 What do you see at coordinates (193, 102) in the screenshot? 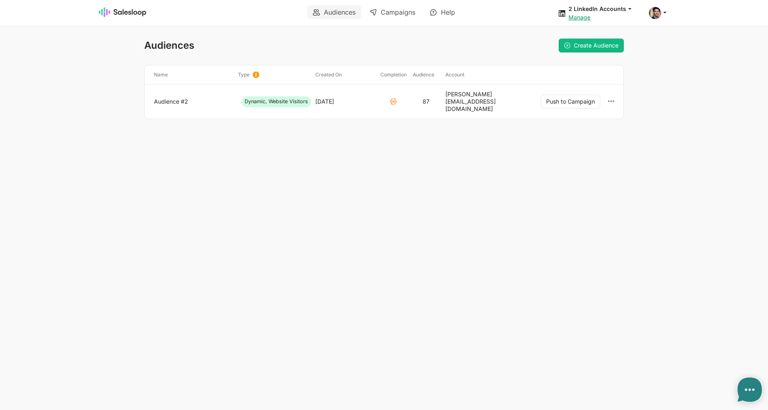
I see `a: Audience #2` at bounding box center [193, 102].